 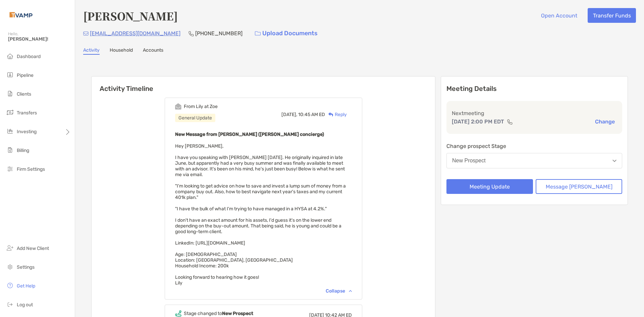 I want to click on img: transfers icon, so click(x=10, y=112).